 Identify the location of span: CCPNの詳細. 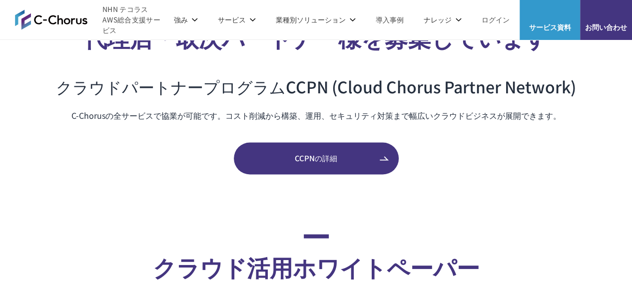
(316, 158).